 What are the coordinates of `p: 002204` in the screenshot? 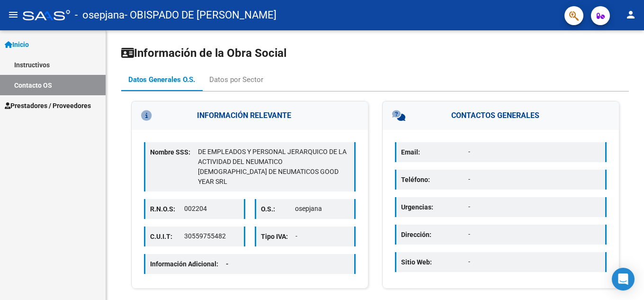 It's located at (211, 209).